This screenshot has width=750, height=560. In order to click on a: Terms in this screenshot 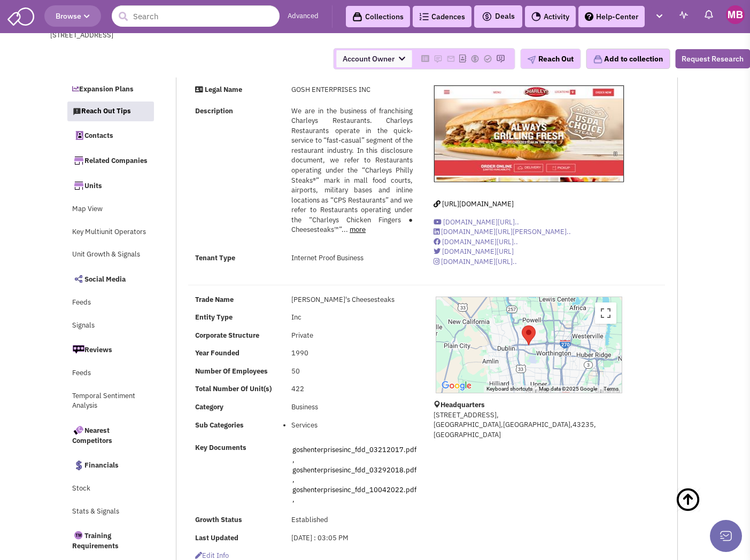, I will do `click(611, 389)`.